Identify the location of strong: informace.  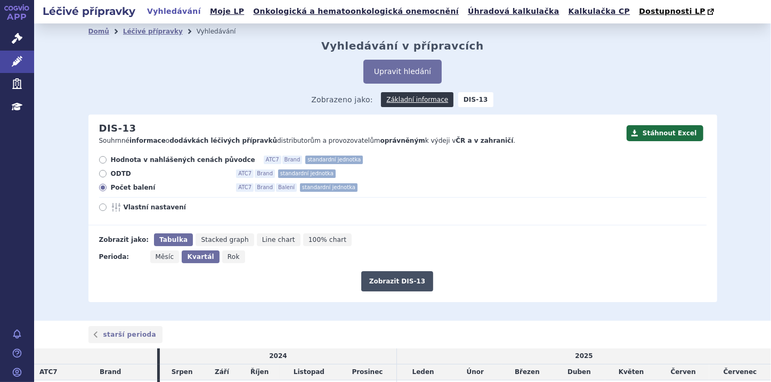
(148, 141).